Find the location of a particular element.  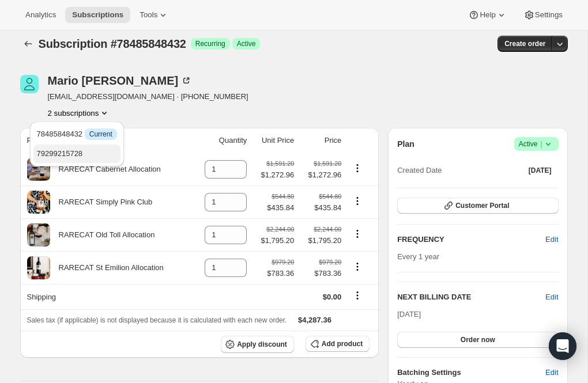

span: Every 1 year is located at coordinates (418, 256).